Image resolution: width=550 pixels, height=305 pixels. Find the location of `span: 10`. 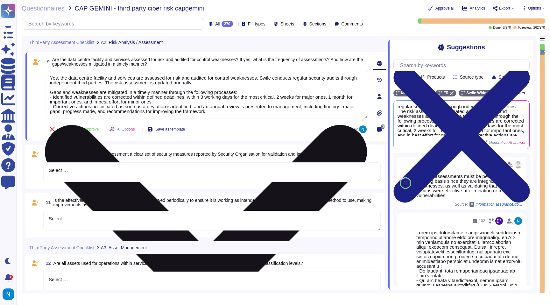

span: 10 is located at coordinates (47, 154).